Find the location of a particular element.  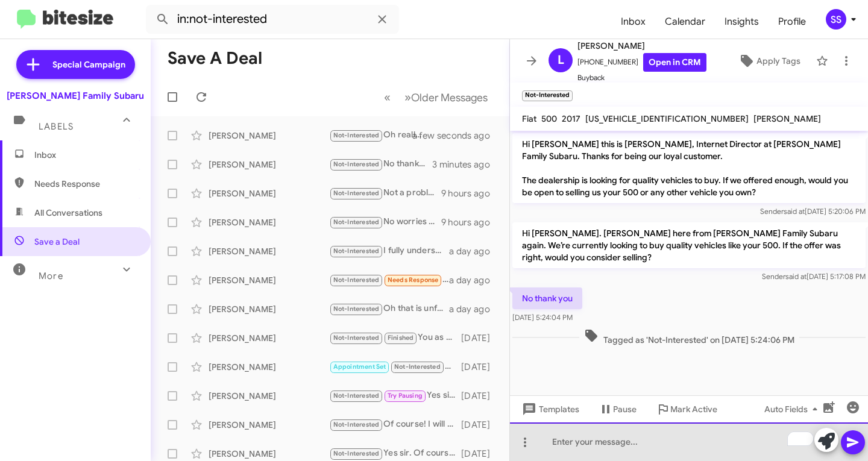

a: Profile is located at coordinates (792, 22).